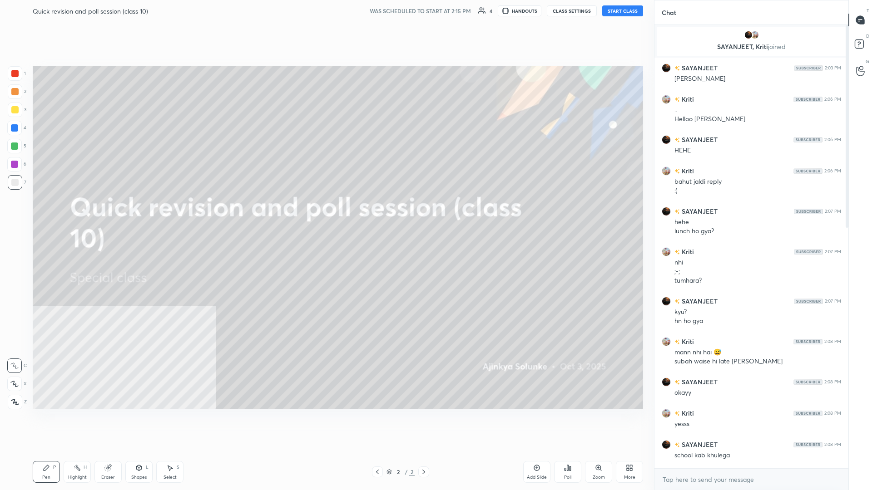 The height and width of the screenshot is (490, 872). Describe the element at coordinates (751, 47) in the screenshot. I see `p: SAYANJEET, Kriti` at that location.